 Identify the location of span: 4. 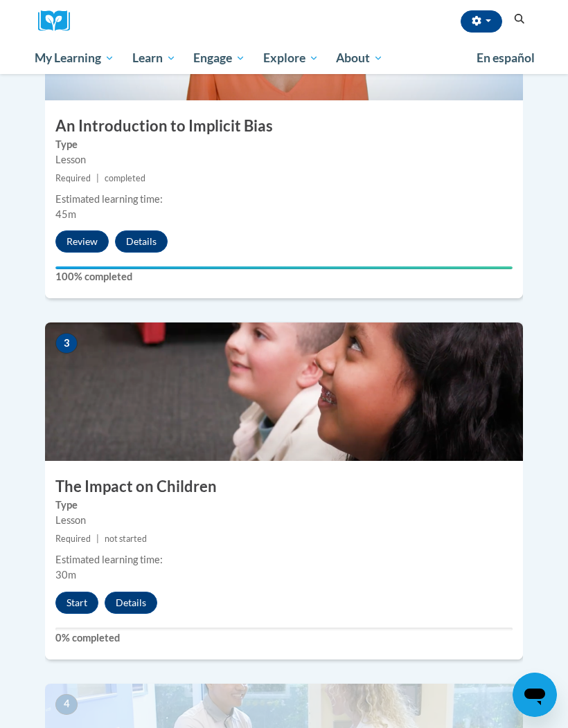
(67, 704).